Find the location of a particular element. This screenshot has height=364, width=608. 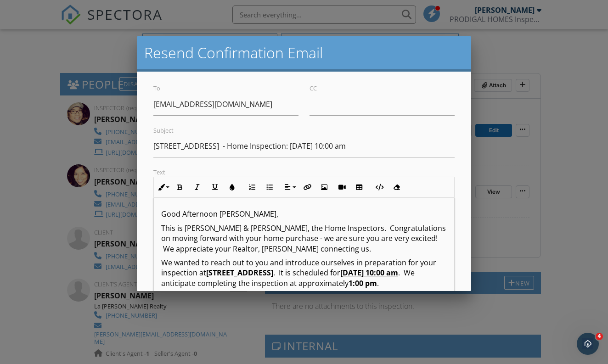

h2: Resend Confirmation Email is located at coordinates (304, 53).